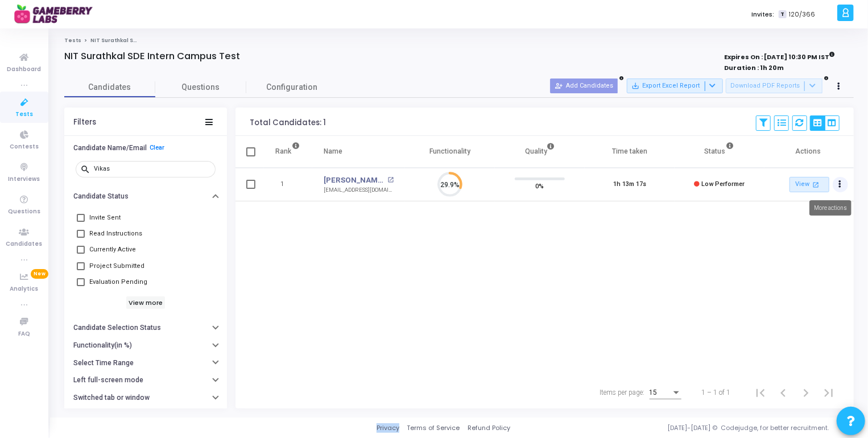  Describe the element at coordinates (774, 86) in the screenshot. I see `button: Download PDF Reports` at that location.